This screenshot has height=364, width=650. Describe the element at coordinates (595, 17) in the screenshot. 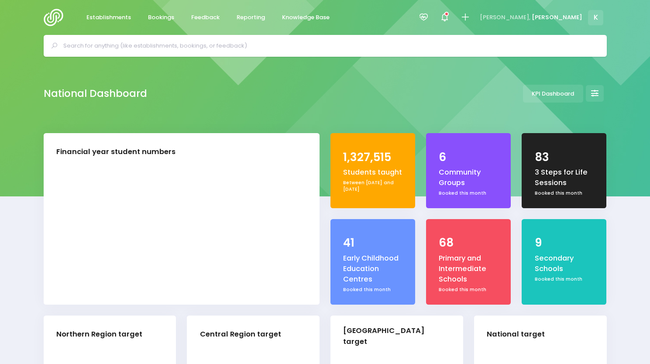

I see `span: K` at that location.